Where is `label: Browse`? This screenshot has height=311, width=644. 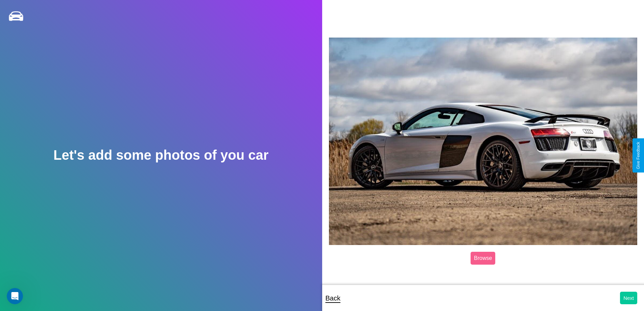
label: Browse is located at coordinates (483, 258).